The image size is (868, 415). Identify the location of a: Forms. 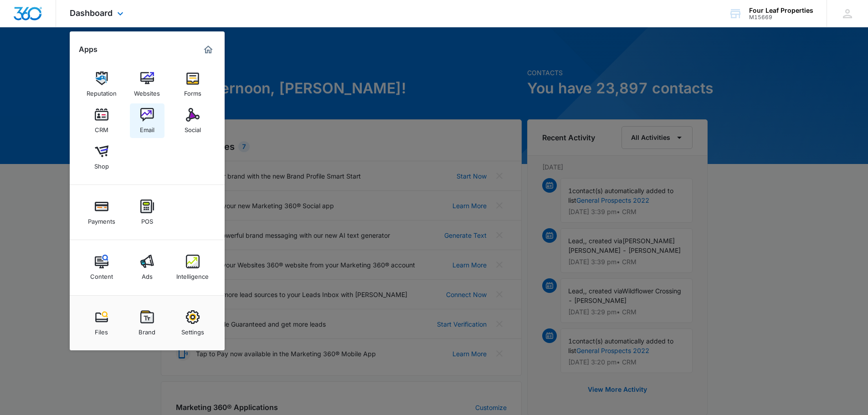
(193, 84).